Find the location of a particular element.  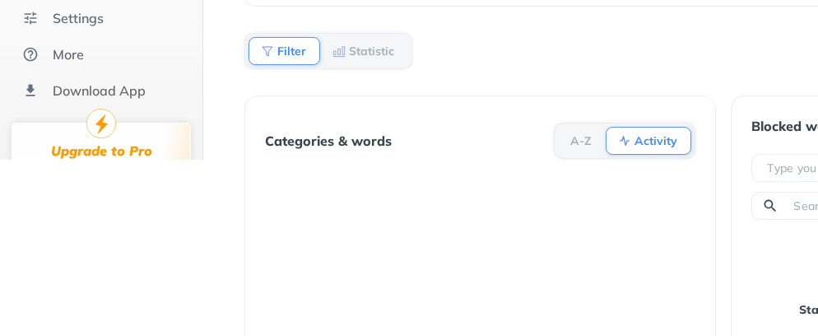

div: More is located at coordinates (68, 54).